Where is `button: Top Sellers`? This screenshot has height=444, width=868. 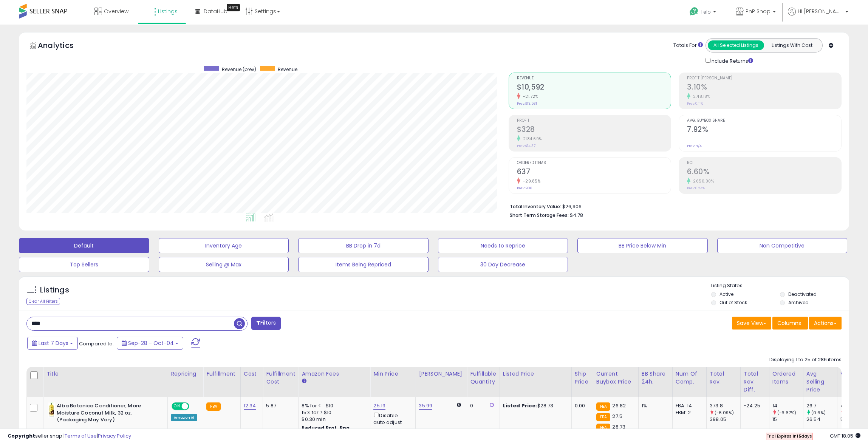 button: Top Sellers is located at coordinates (84, 264).